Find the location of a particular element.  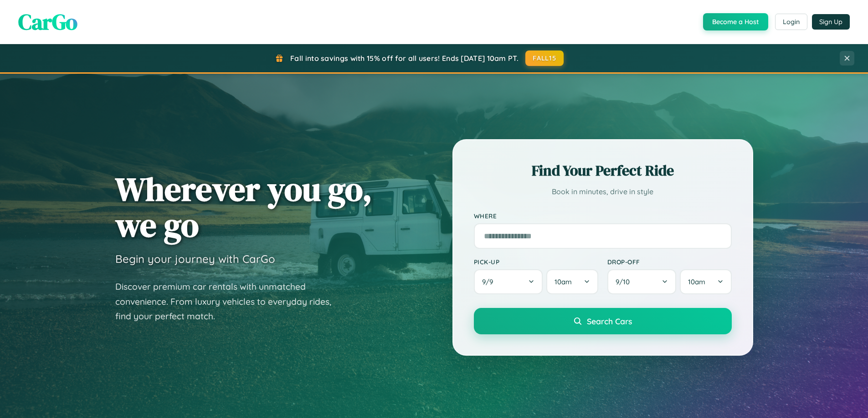

p: Discover premium car rentals with unmatched convenience. From luxury vehicles to everyday rides, ... is located at coordinates (229, 302).